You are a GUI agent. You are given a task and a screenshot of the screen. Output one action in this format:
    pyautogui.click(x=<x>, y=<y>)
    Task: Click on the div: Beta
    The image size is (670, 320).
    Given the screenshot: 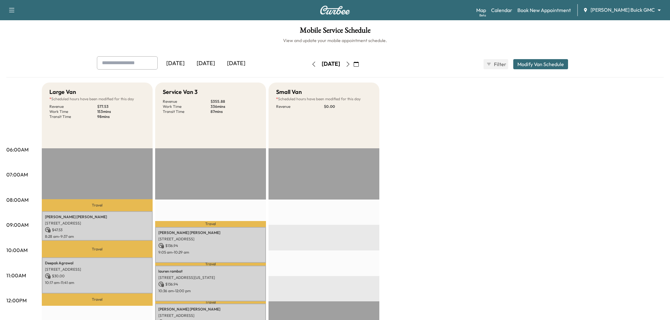 What is the action you would take?
    pyautogui.click(x=482, y=15)
    